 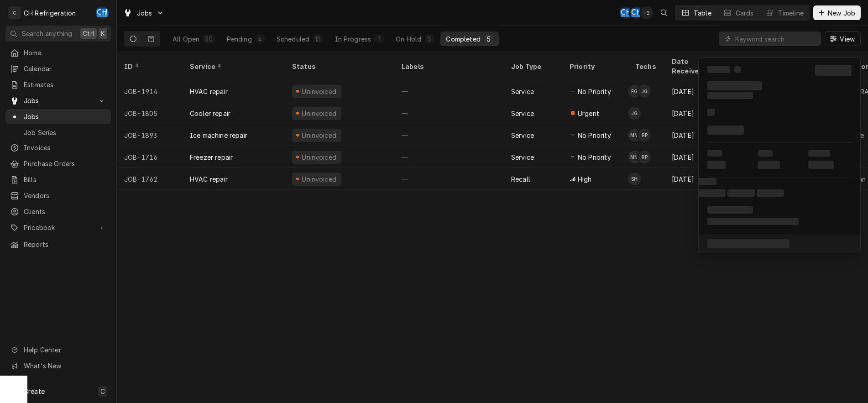 What do you see at coordinates (702, 13) in the screenshot?
I see `div: Table` at bounding box center [702, 13].